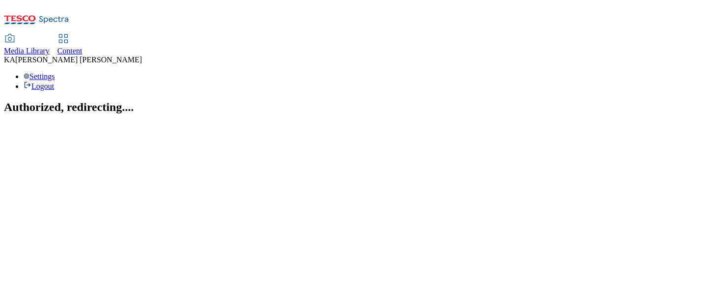 This screenshot has width=724, height=296. Describe the element at coordinates (27, 45) in the screenshot. I see `a: Media Library` at that location.